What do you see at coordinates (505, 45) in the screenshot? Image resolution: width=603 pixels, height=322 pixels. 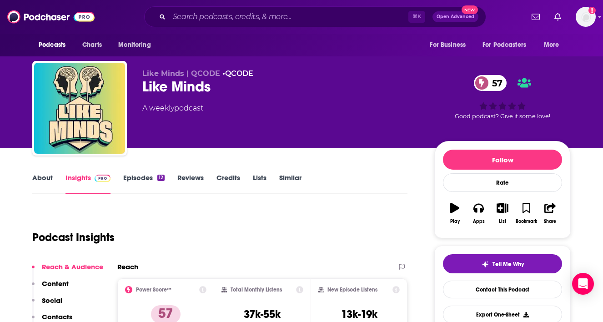 I see `span: For Podcasters` at bounding box center [505, 45].